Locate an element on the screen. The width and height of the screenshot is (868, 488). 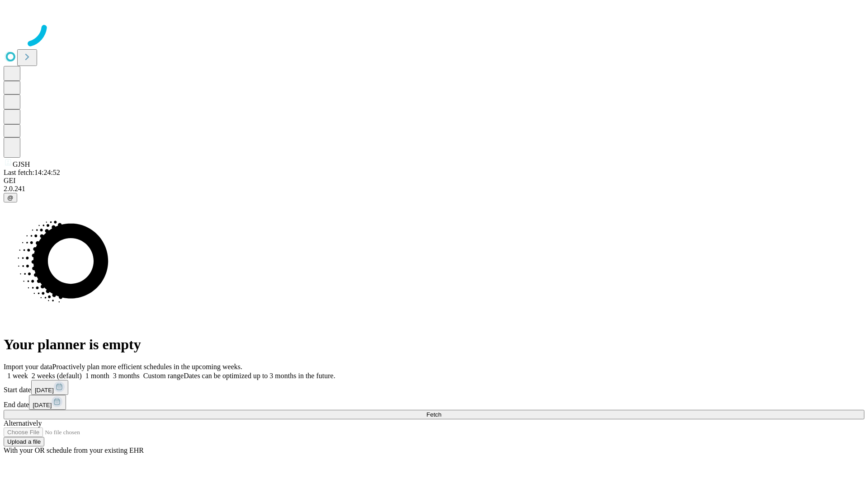
span: 1 month is located at coordinates (97, 376).